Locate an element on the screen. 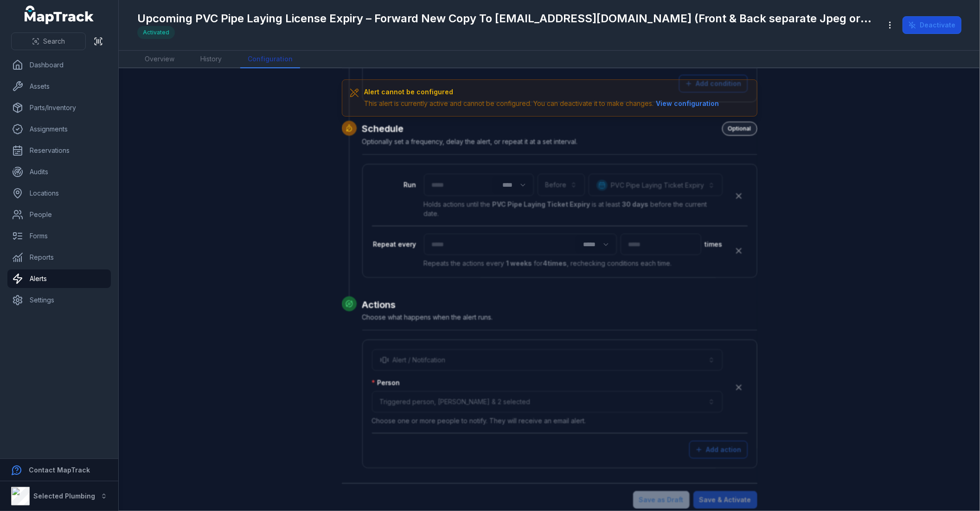  a: Reports is located at coordinates (59, 257).